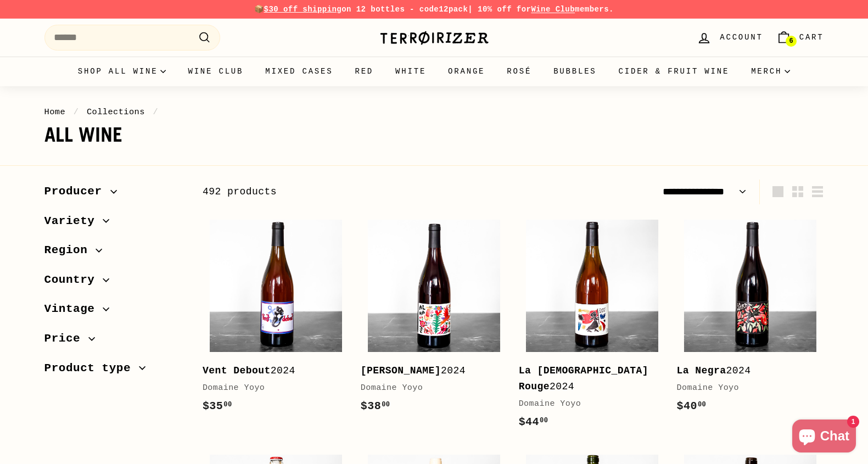 This screenshot has height=464, width=868. What do you see at coordinates (376, 406) in the screenshot?
I see `span: $38` at bounding box center [376, 406].